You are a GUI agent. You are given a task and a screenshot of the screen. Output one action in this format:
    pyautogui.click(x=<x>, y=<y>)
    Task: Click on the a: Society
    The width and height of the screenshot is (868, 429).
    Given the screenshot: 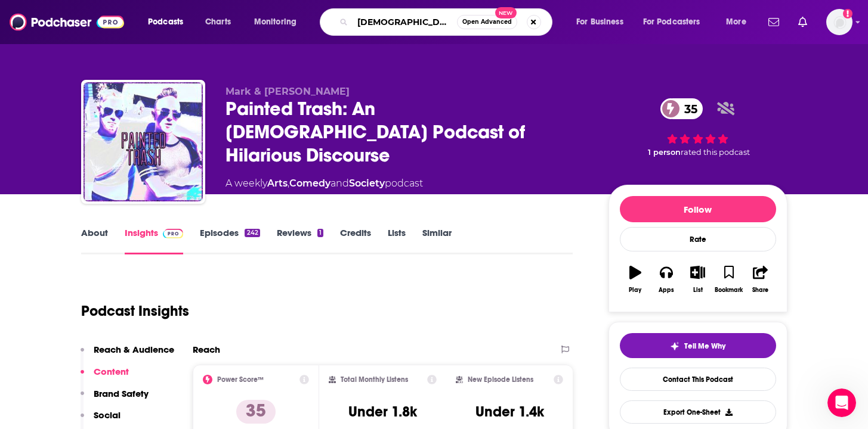 What is the action you would take?
    pyautogui.click(x=367, y=183)
    